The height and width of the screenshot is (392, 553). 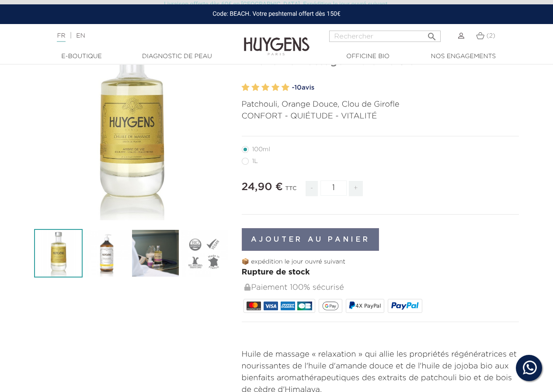 I want to click on img: VISA, so click(x=270, y=306).